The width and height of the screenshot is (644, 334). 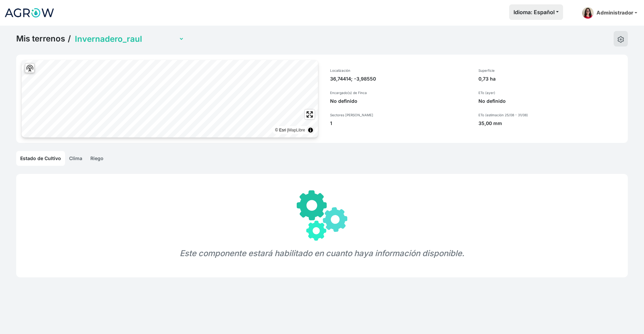 I want to click on p: 36,74414; -3,98550, so click(x=400, y=79).